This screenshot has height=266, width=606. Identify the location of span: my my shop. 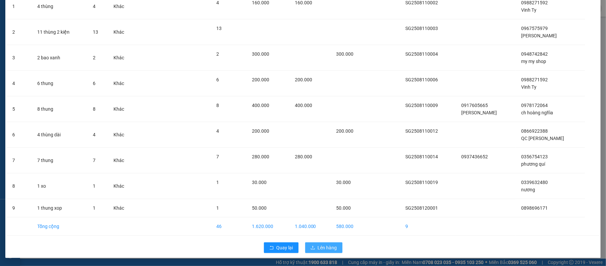
(534, 61).